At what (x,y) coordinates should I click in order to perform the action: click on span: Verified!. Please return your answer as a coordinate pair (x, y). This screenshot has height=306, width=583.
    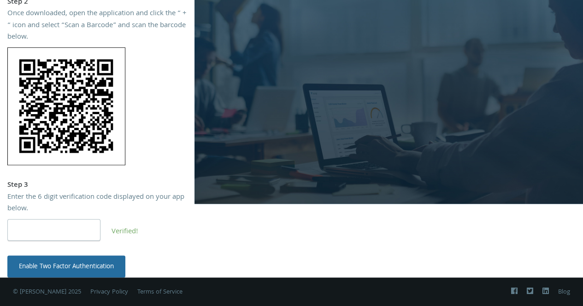
    Looking at the image, I should click on (125, 232).